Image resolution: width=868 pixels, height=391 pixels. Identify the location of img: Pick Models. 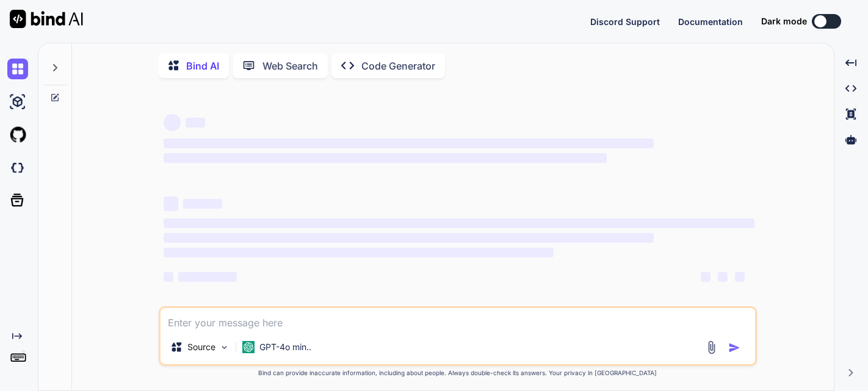
(224, 347).